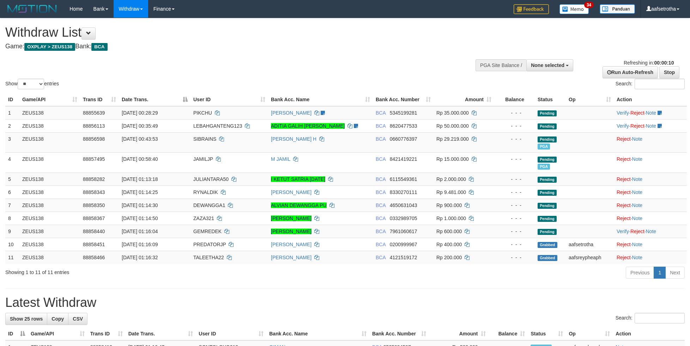 This screenshot has height=346, width=690. I want to click on span: None selected, so click(547, 65).